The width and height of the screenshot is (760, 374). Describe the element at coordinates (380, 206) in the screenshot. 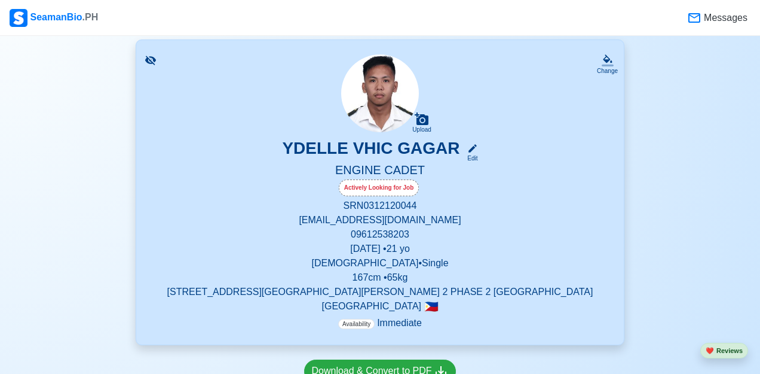

I see `p: SRN 0312120044` at that location.